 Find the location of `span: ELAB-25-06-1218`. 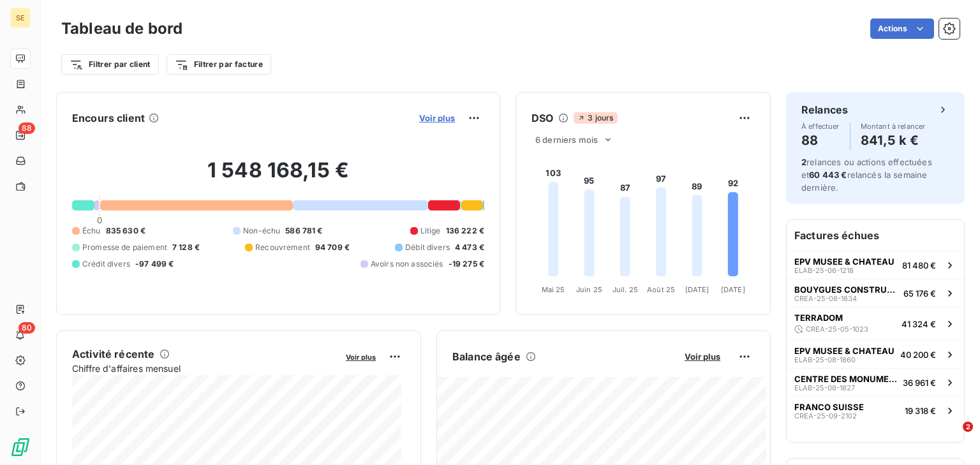

span: ELAB-25-06-1218 is located at coordinates (824, 270).